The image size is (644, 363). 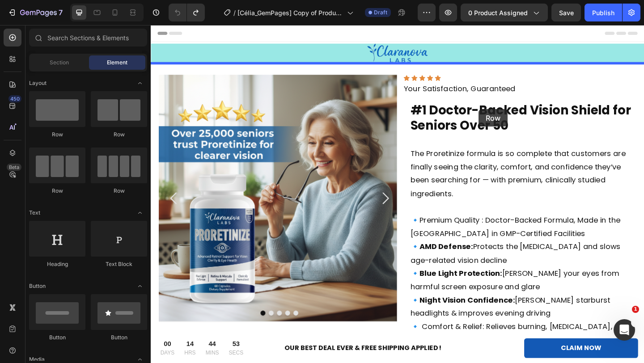 What do you see at coordinates (566, 12) in the screenshot?
I see `button: Save` at bounding box center [566, 12].